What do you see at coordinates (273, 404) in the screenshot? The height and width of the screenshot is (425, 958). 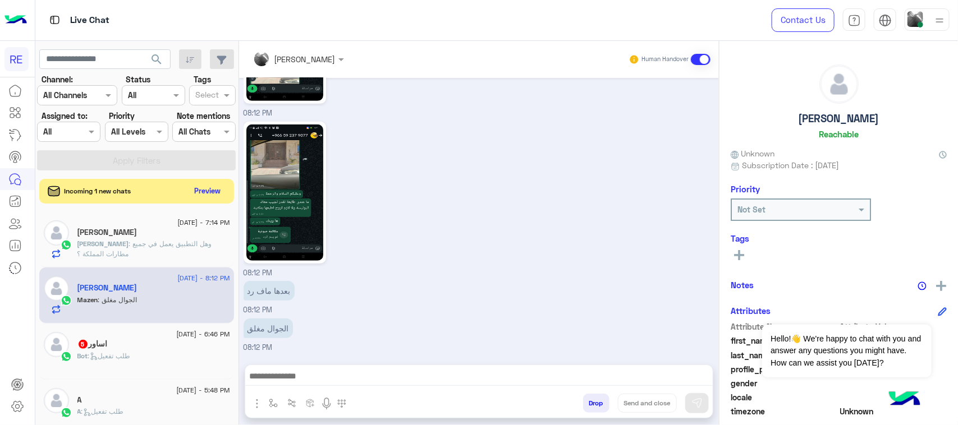 I see `img: select flow` at bounding box center [273, 404].